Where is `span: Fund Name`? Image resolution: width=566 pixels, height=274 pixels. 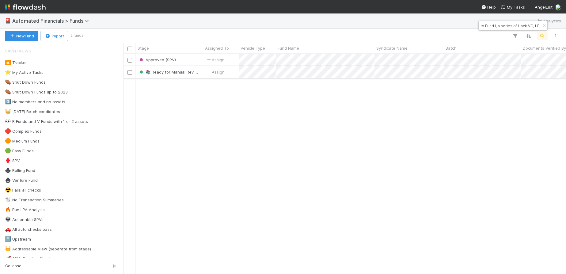 span: Fund Name is located at coordinates (288, 48).